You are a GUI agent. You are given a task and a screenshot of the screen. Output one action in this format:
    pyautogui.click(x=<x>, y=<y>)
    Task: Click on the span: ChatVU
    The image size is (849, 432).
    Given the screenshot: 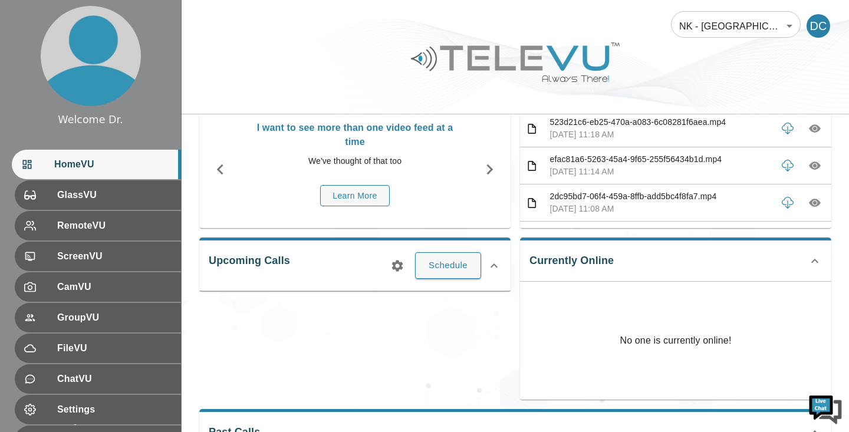 What is the action you would take?
    pyautogui.click(x=114, y=379)
    